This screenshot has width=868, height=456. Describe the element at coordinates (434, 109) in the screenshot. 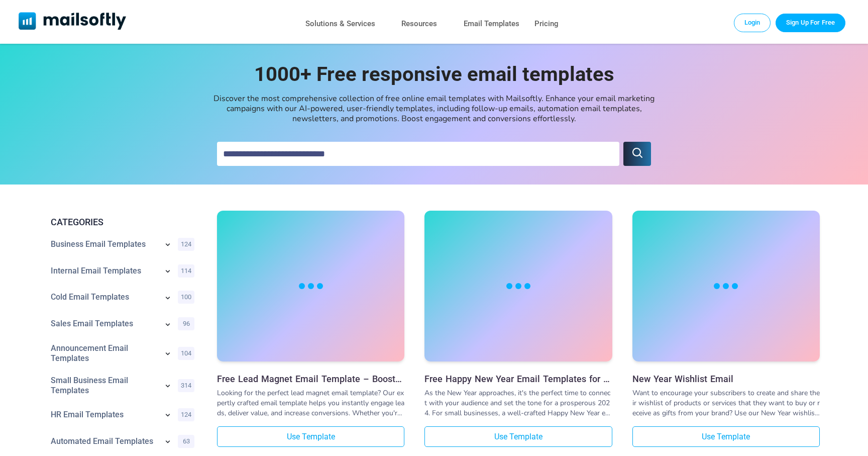

I see `div: Discover the most comprehensive collection of free online email templates with Mailsoftly. Enhanc...` at that location.